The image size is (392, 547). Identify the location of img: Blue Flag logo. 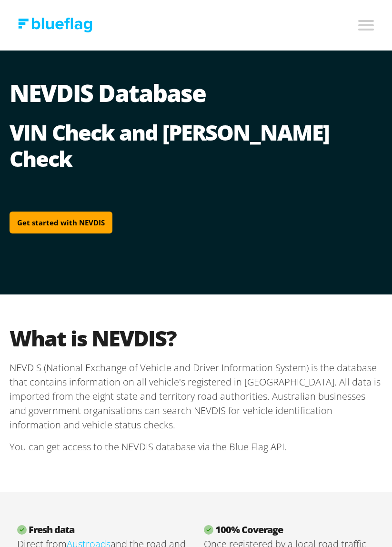
(55, 25).